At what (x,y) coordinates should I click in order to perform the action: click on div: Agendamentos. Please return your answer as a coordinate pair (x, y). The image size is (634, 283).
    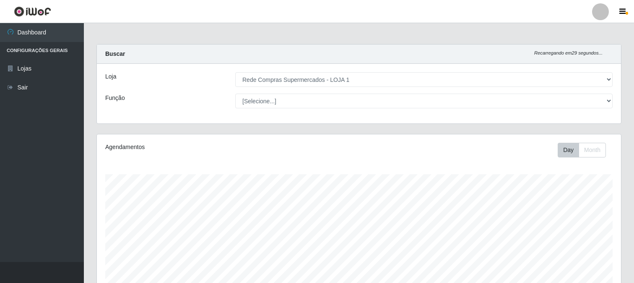
    Looking at the image, I should click on (207, 147).